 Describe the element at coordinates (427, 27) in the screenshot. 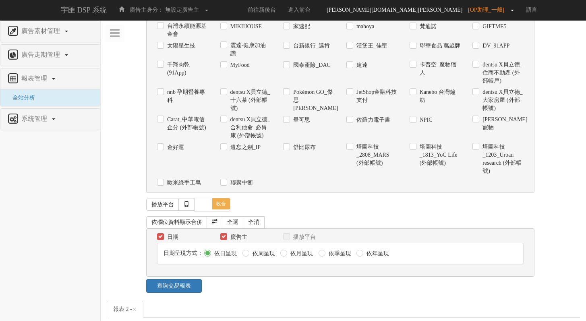

I see `label: 梵迪諾` at that location.